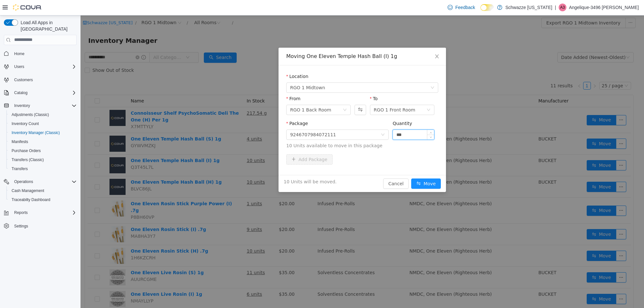  What do you see at coordinates (480, 11) in the screenshot?
I see `span: Dark Mode` at bounding box center [480, 11].